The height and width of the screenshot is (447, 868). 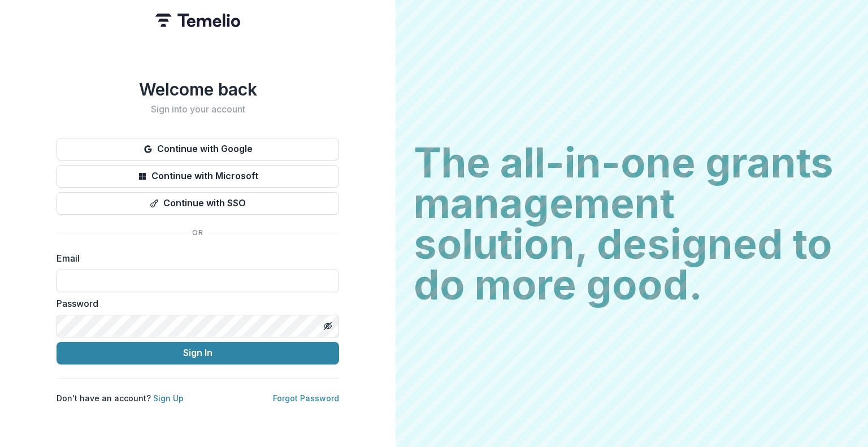 I want to click on a: Sign Up, so click(x=169, y=398).